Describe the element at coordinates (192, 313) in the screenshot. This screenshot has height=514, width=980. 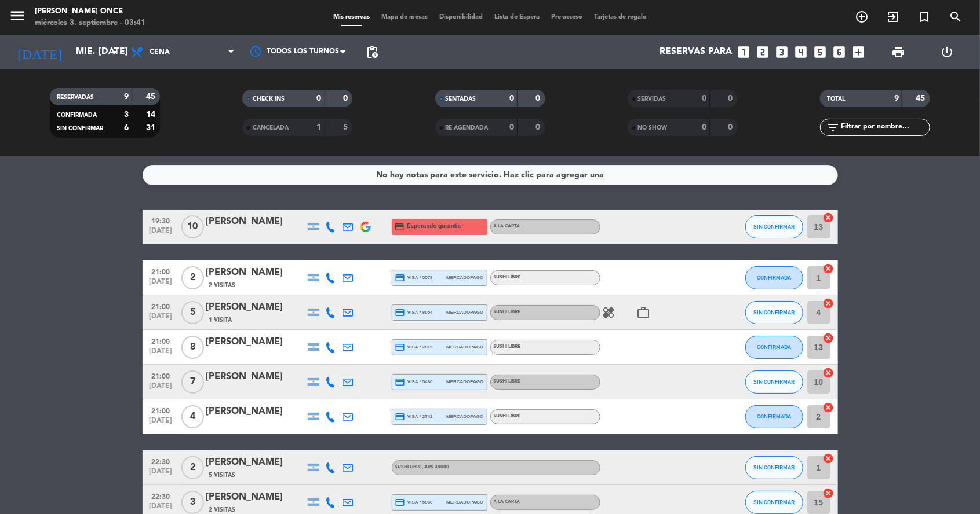
I see `span: 5` at that location.